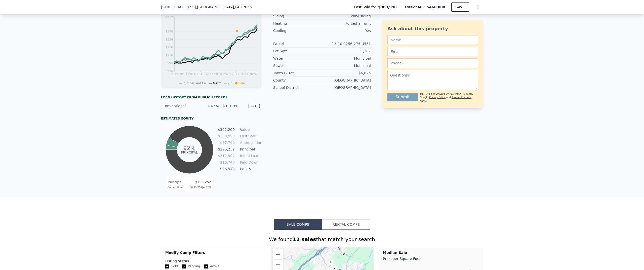  What do you see at coordinates (169, 31) in the screenshot?
I see `tspan: $176` at bounding box center [169, 31].